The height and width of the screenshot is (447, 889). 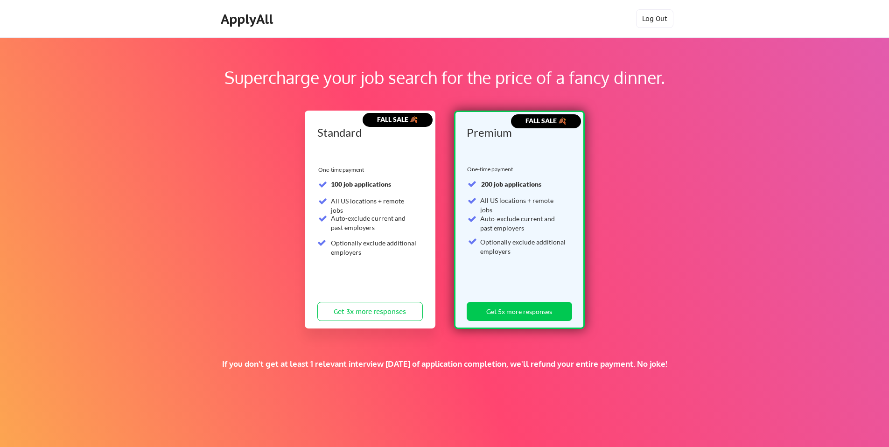 What do you see at coordinates (655, 19) in the screenshot?
I see `button: Log Out` at bounding box center [655, 19].